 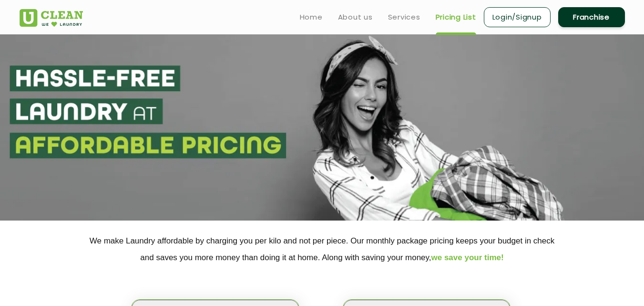 What do you see at coordinates (311, 17) in the screenshot?
I see `a: Home` at bounding box center [311, 17].